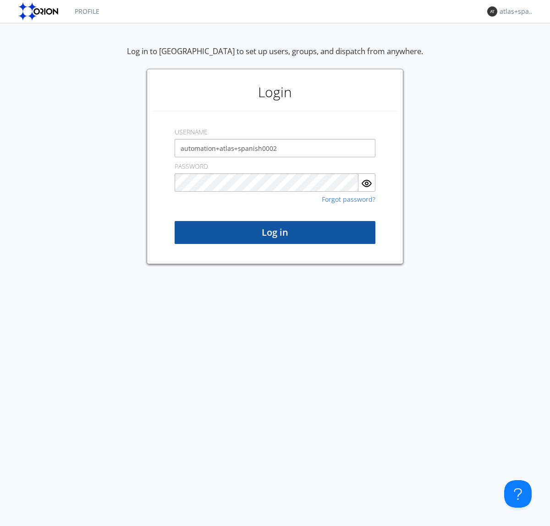 This screenshot has height=526, width=550. Describe the element at coordinates (266, 182) in the screenshot. I see `input: Password` at that location.